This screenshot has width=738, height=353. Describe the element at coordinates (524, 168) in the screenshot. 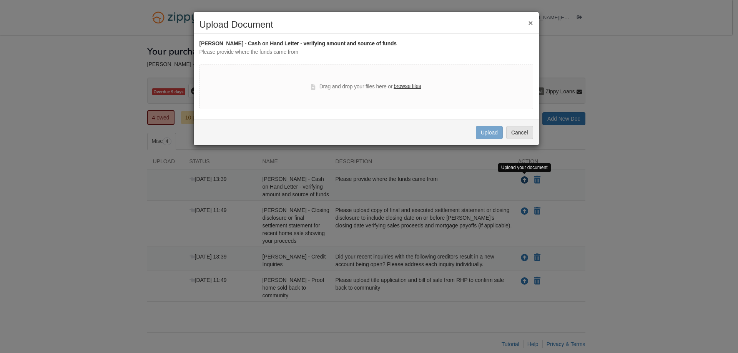

I see `div: Upload your document` at that location.